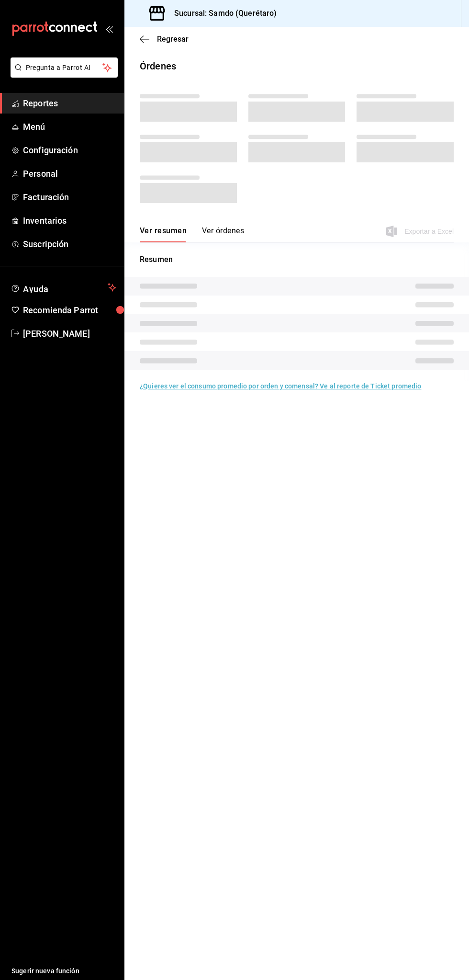 The image size is (469, 980). I want to click on span: Sugerir nueva función, so click(64, 971).